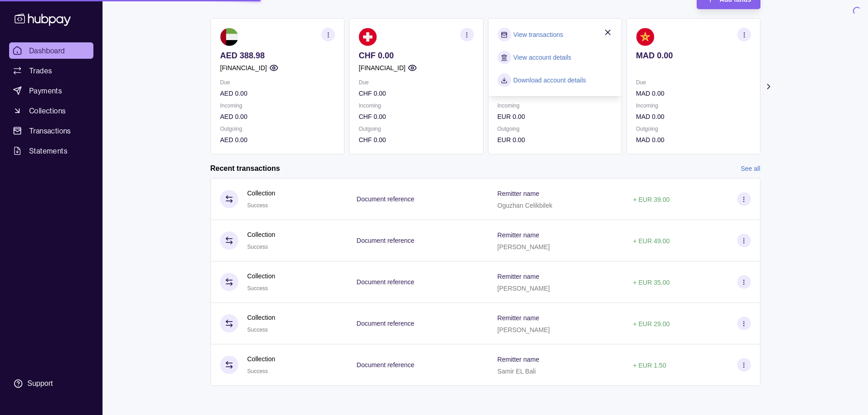  Describe the element at coordinates (47, 111) in the screenshot. I see `span: Collections` at that location.